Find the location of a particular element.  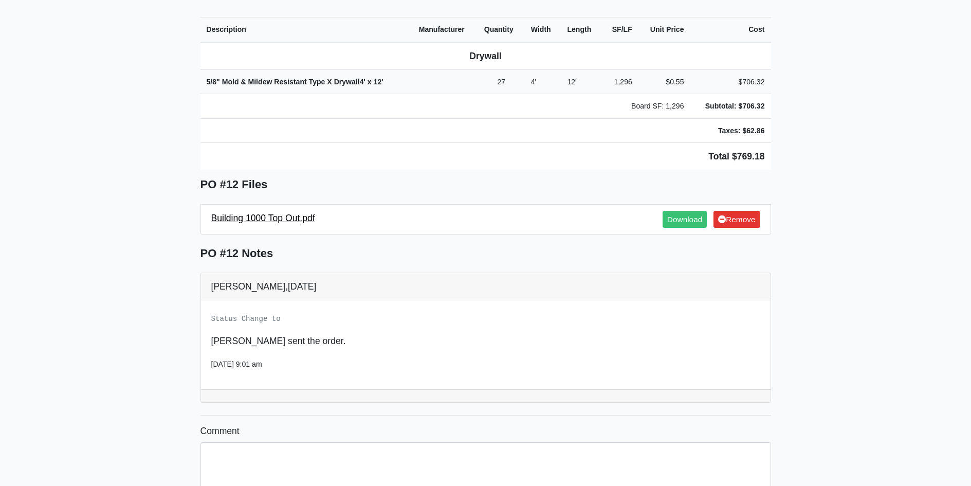

td: 1,296 is located at coordinates (620, 82).